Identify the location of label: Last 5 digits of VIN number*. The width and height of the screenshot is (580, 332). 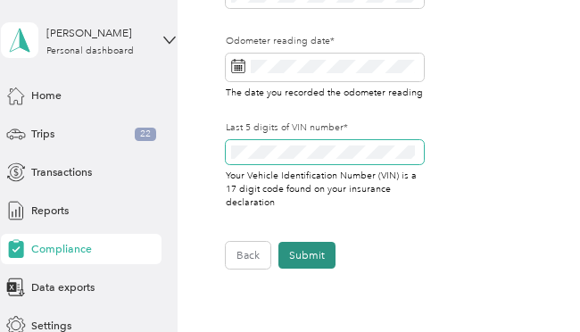
(325, 128).